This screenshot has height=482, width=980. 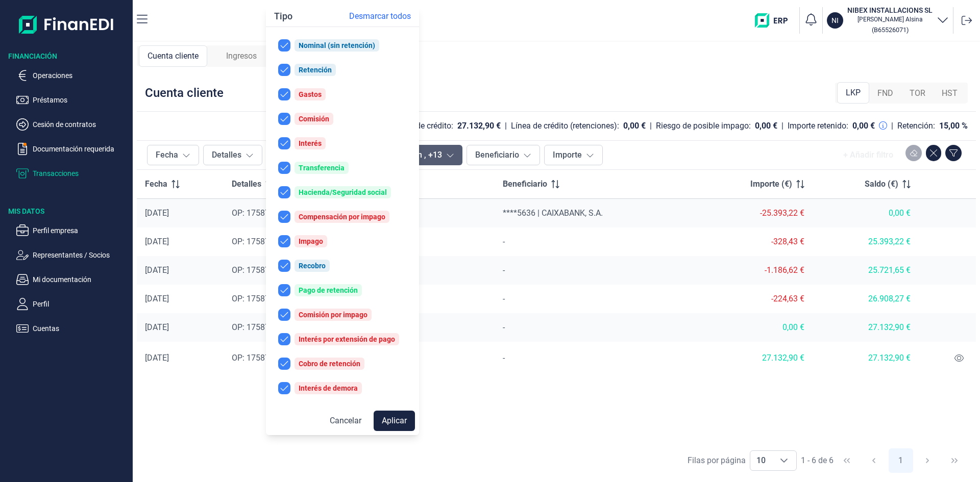 I want to click on button: Perfil, so click(x=73, y=304).